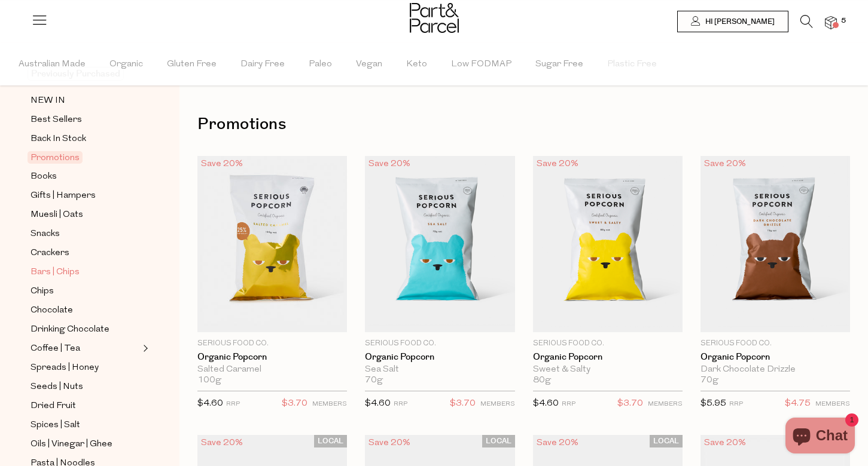 Image resolution: width=868 pixels, height=466 pixels. Describe the element at coordinates (85, 444) in the screenshot. I see `a: Oils | Vinegar | Ghee` at that location.